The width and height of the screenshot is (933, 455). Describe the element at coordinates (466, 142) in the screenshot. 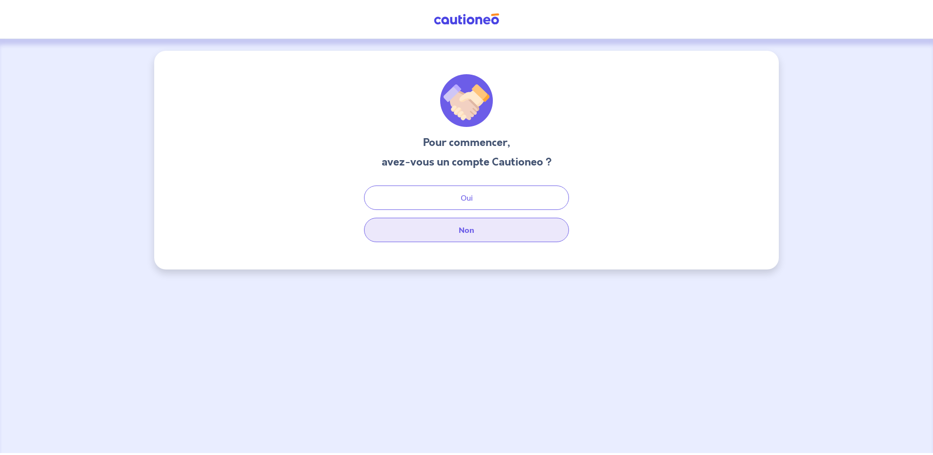

I see `h3: Pour commencer,` at that location.